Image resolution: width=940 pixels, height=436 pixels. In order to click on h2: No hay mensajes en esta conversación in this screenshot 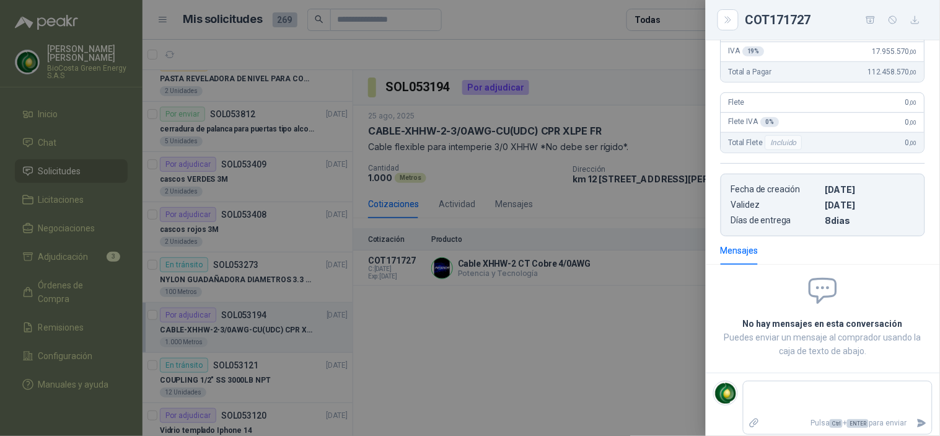, I will do `click(823, 324)`.